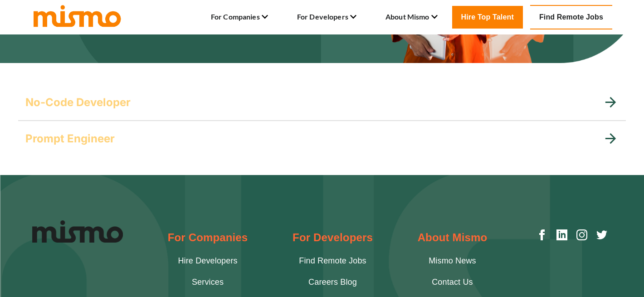 The image size is (644, 297). What do you see at coordinates (240, 17) in the screenshot?
I see `li: For Companies` at bounding box center [240, 17].